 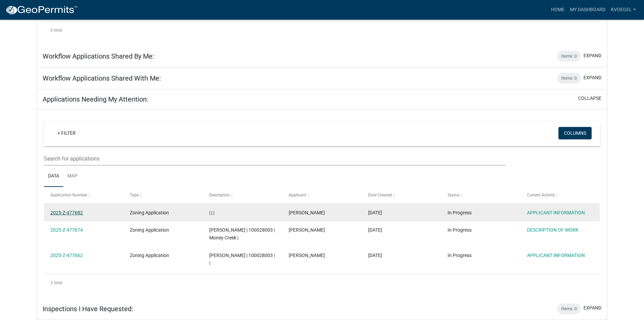 I want to click on button: collapse, so click(x=590, y=98).